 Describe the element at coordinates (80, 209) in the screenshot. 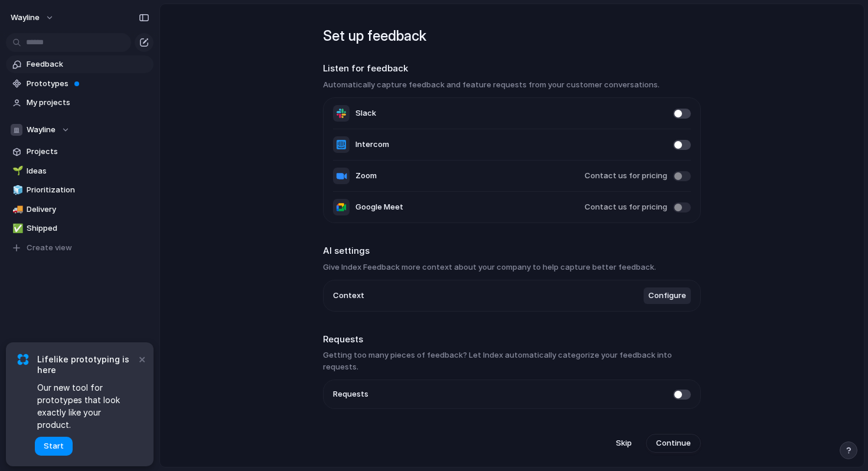

I see `div: 🚚Delivery` at that location.